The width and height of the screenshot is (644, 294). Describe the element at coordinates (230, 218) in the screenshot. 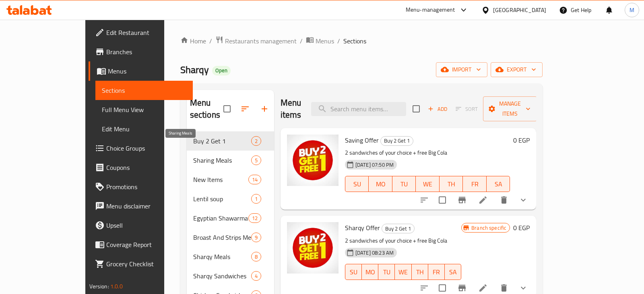

I see `div: Egyptian Shawarma12` at that location.